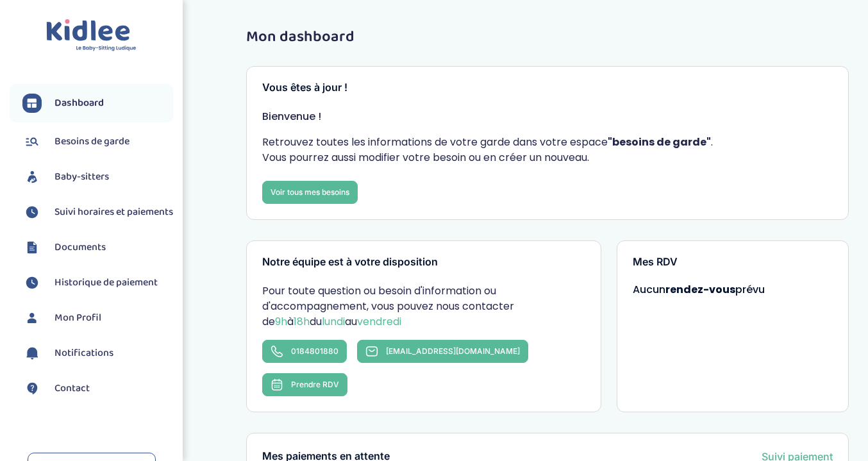 The image size is (868, 461). I want to click on span: Suivi horaires et paiements, so click(113, 212).